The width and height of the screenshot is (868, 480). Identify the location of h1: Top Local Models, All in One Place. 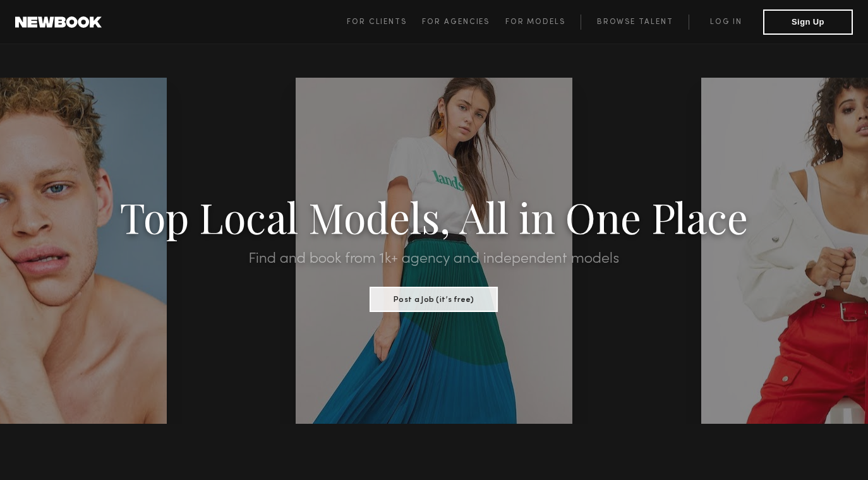
(434, 216).